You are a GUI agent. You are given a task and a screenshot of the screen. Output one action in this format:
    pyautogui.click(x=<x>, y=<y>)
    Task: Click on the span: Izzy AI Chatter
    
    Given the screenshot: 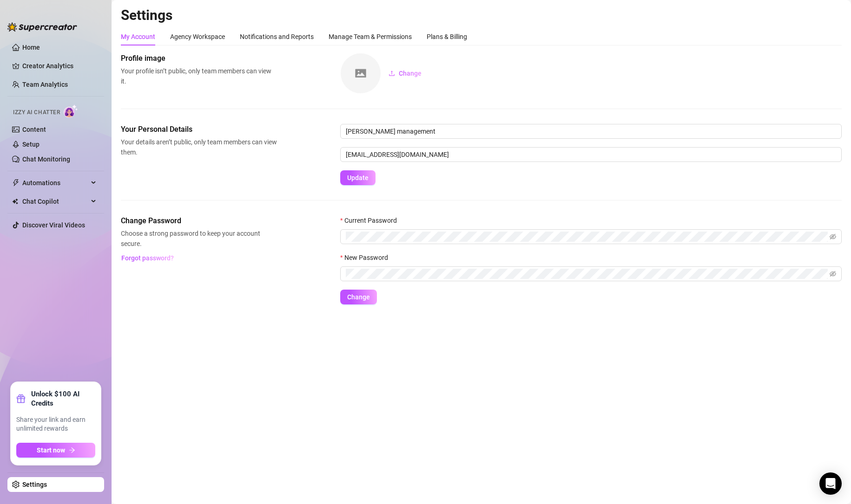 What is the action you would take?
    pyautogui.click(x=36, y=113)
    